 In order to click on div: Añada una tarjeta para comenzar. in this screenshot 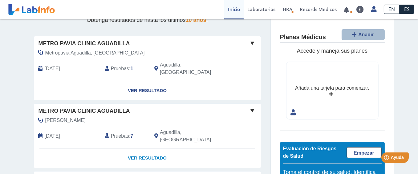, I will do `click(332, 88)`.